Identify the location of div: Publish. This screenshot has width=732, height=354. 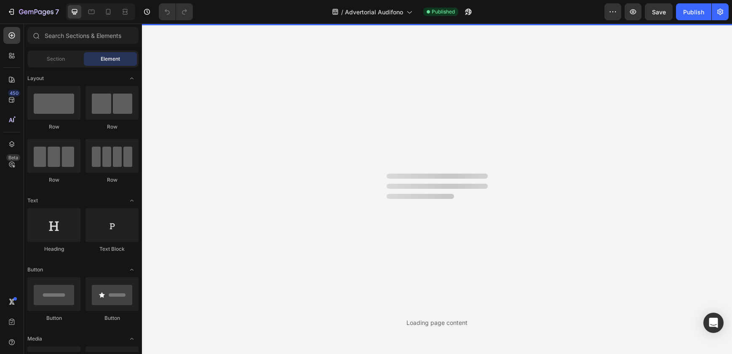
(693, 12).